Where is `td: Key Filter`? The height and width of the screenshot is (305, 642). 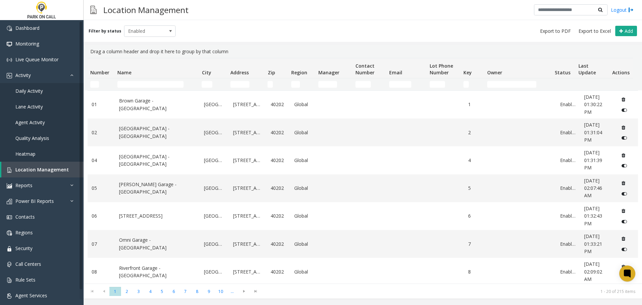
td: Key Filter is located at coordinates (472, 84).